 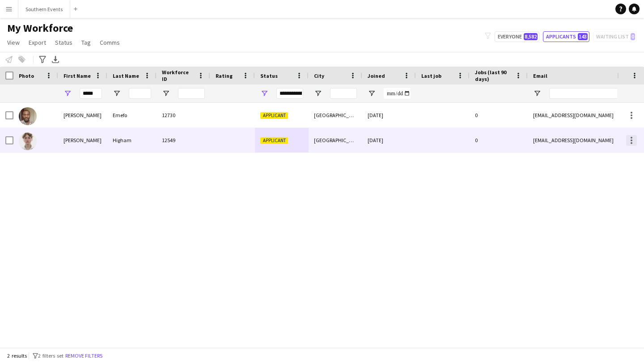 What do you see at coordinates (84, 355) in the screenshot?
I see `button: Remove filters` at bounding box center [84, 355].